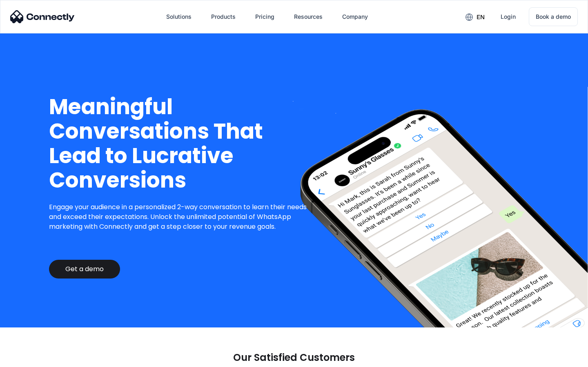 The image size is (588, 367). Describe the element at coordinates (42, 17) in the screenshot. I see `img: Connectly Logo` at that location.